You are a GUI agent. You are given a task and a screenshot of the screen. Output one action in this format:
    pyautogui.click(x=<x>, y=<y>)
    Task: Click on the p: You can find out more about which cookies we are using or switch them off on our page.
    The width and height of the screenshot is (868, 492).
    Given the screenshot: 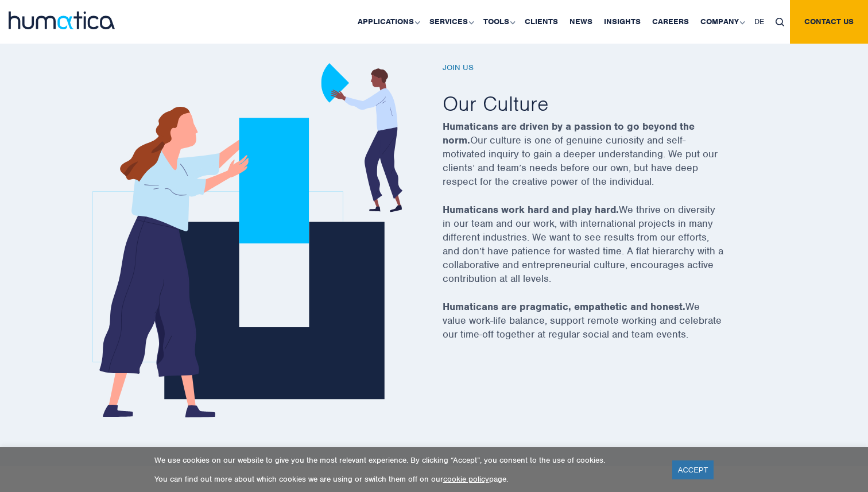 What is the action you would take?
    pyautogui.click(x=405, y=478)
    